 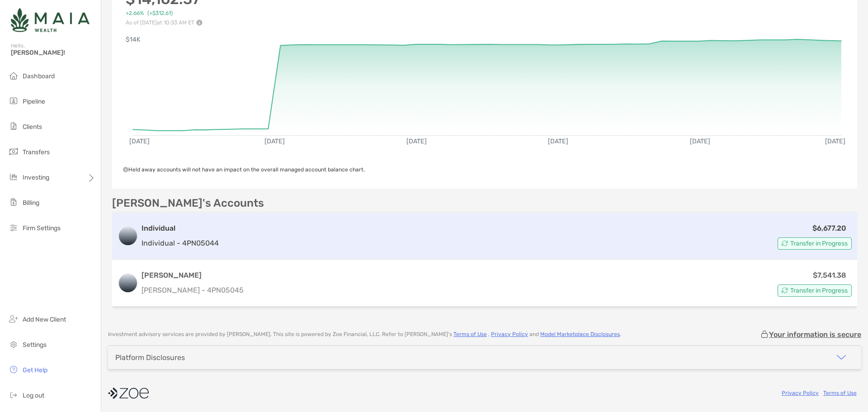 What do you see at coordinates (180, 228) in the screenshot?
I see `h3: Individual` at bounding box center [180, 228].